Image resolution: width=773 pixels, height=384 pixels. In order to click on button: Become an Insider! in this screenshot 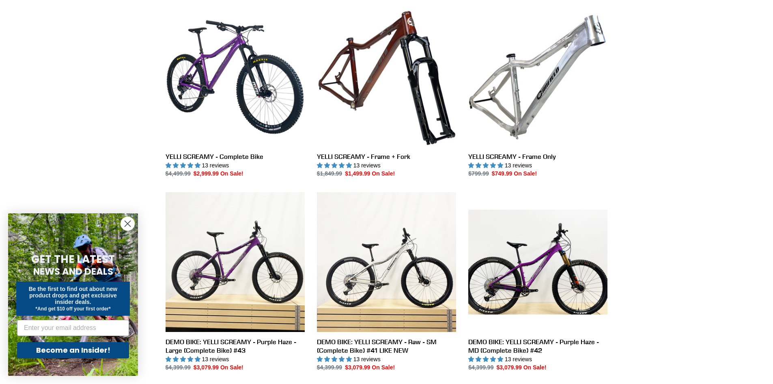, I will do `click(73, 350)`.